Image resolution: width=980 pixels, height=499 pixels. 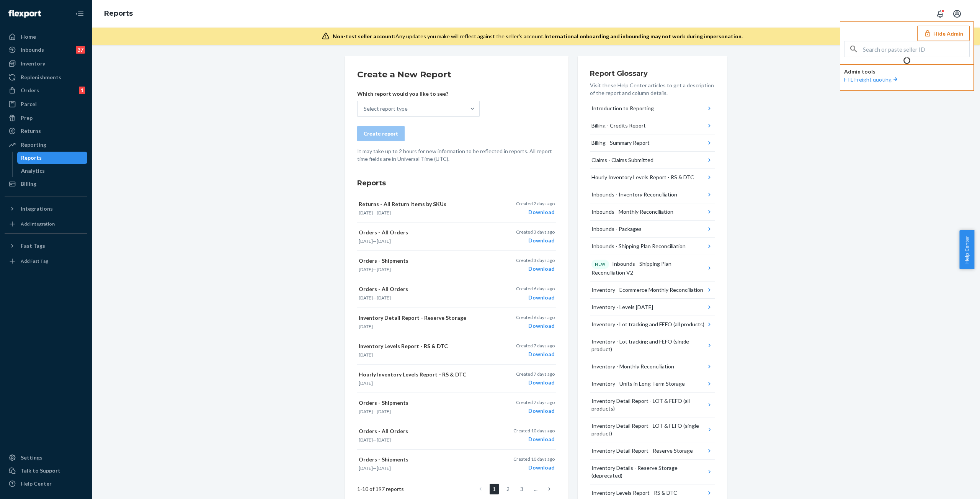 What do you see at coordinates (966, 250) in the screenshot?
I see `span: Help Center` at bounding box center [966, 250].